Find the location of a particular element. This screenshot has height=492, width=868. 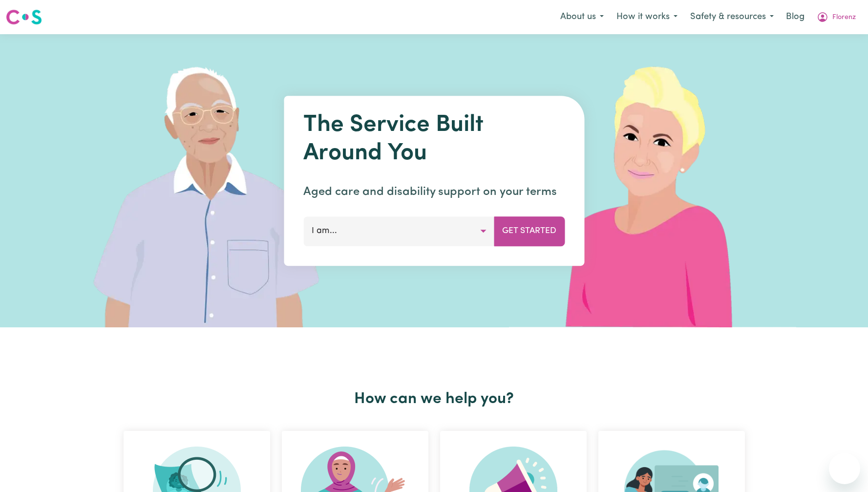

button: How it works is located at coordinates (647, 17).